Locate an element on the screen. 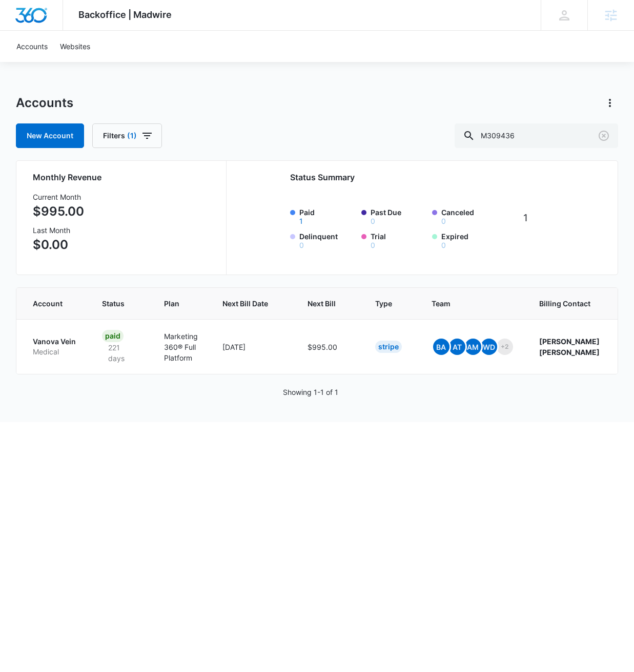 Image resolution: width=634 pixels, height=672 pixels. button: Filters(1) is located at coordinates (127, 136).